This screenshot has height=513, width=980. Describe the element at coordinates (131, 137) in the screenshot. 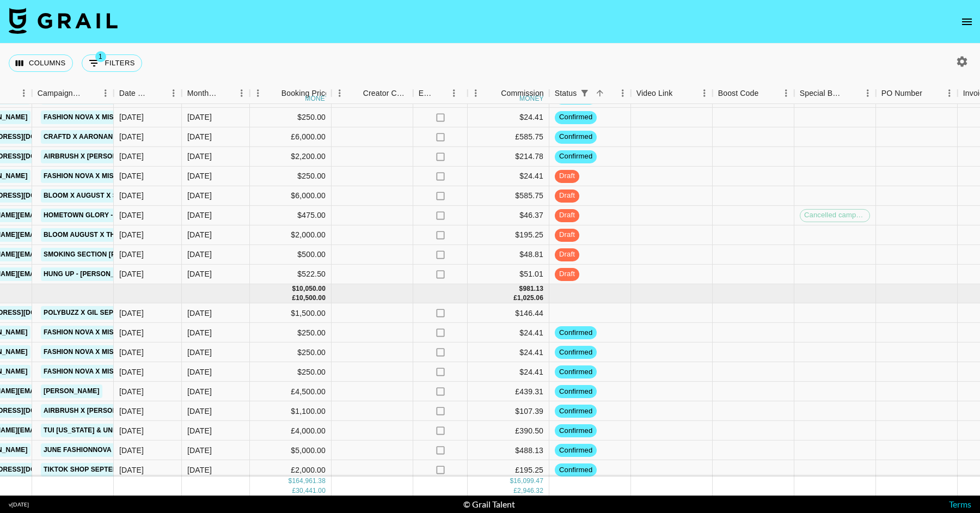

I see `div: 05/08/2025` at that location.